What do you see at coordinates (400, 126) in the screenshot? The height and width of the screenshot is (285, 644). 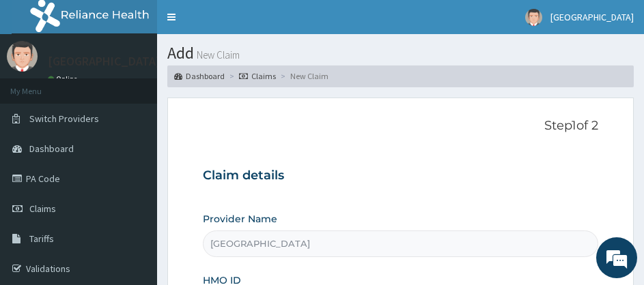 I see `p: Step 1 of 2` at bounding box center [400, 126].